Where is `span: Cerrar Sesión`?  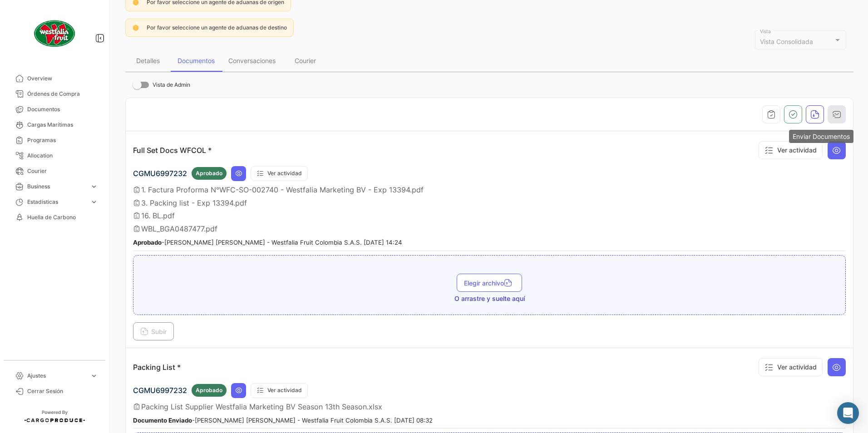 span: Cerrar Sesión is located at coordinates (62, 391).